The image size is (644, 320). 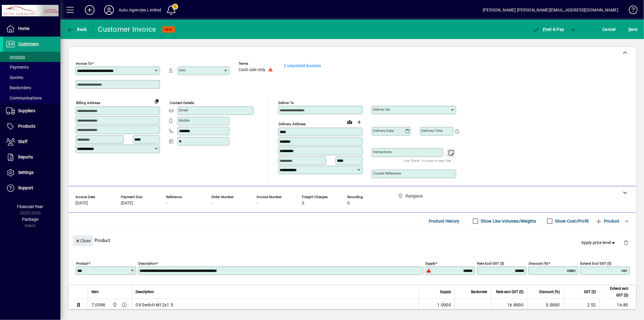 What do you see at coordinates (508, 221) in the screenshot?
I see `label: Show Line Volumes/Weights` at bounding box center [508, 221].